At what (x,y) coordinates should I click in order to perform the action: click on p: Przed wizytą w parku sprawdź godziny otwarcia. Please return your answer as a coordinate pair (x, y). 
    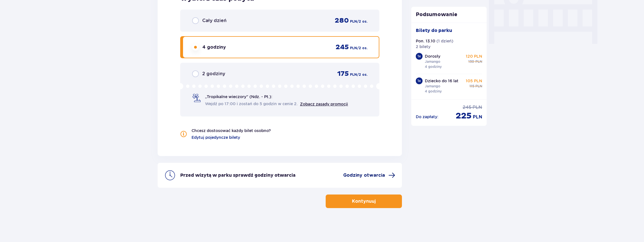
    Looking at the image, I should click on (238, 175).